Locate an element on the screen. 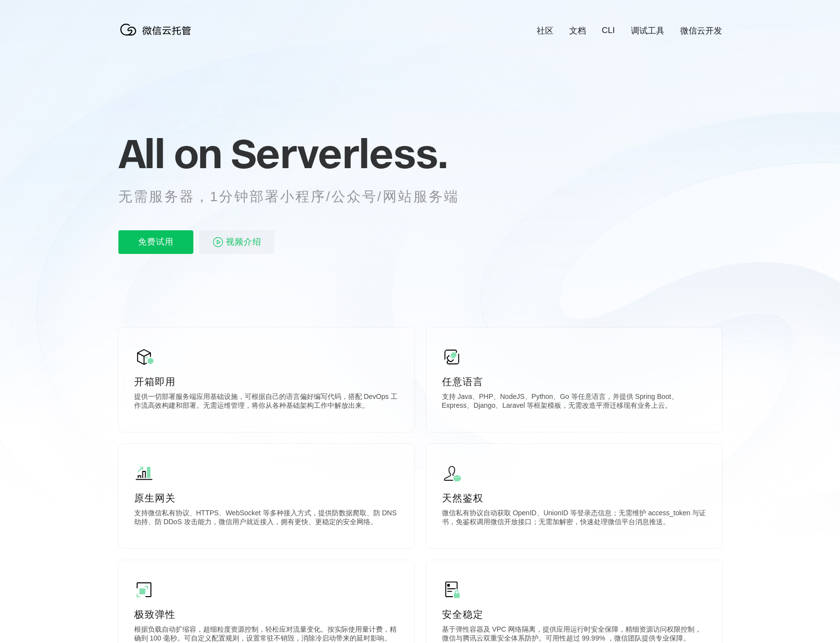 This screenshot has width=840, height=643. a: 微信云开发 is located at coordinates (701, 30).